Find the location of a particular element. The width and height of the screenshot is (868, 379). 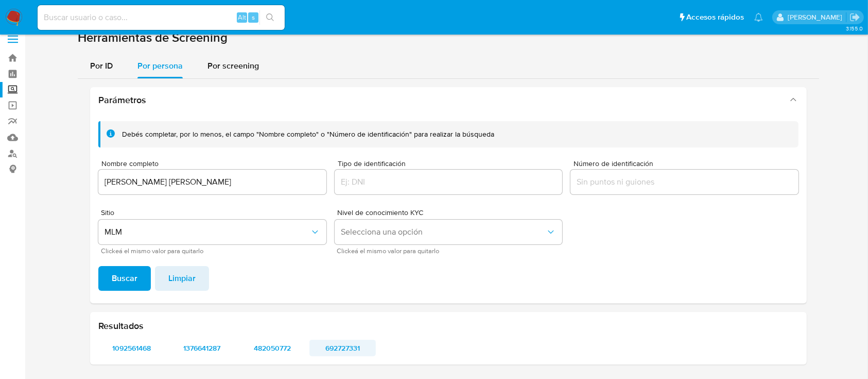

input: Buscar usuario o caso... is located at coordinates (161, 17).